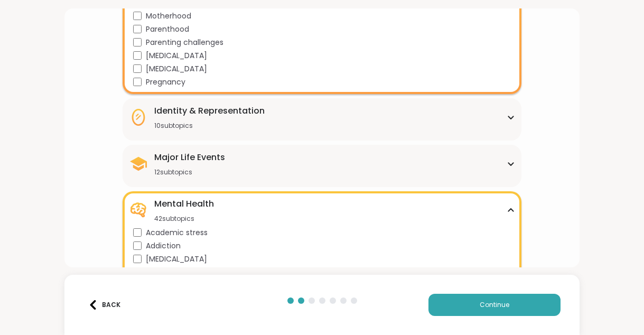 The image size is (644, 335). I want to click on div: Back, so click(104, 305).